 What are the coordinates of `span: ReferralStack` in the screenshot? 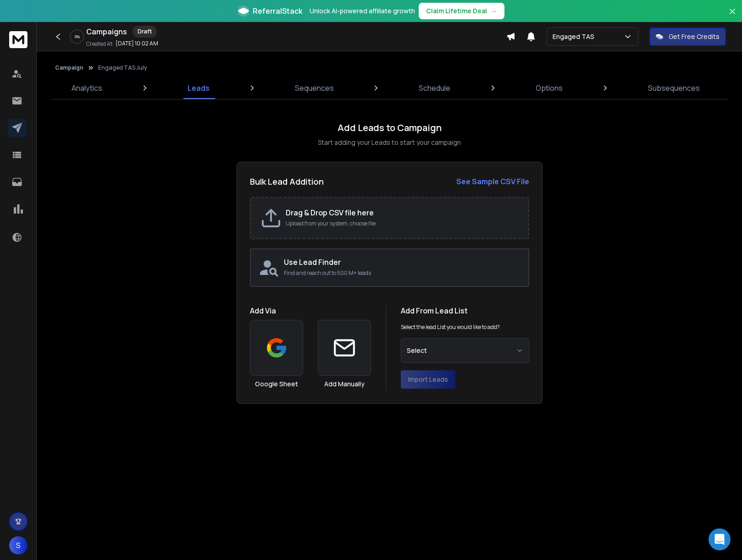 It's located at (277, 11).